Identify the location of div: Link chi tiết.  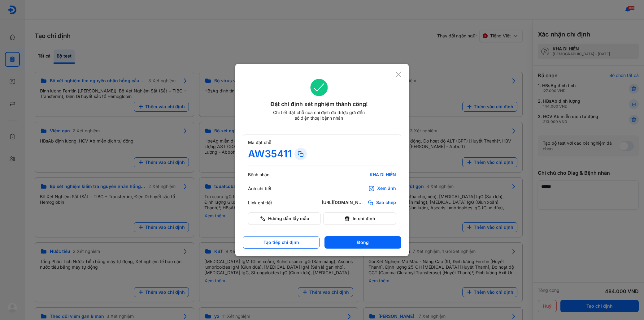
(267, 203).